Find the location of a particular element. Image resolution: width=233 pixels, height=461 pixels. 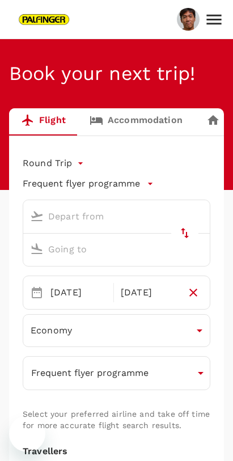

div: Economy is located at coordinates (116, 331).